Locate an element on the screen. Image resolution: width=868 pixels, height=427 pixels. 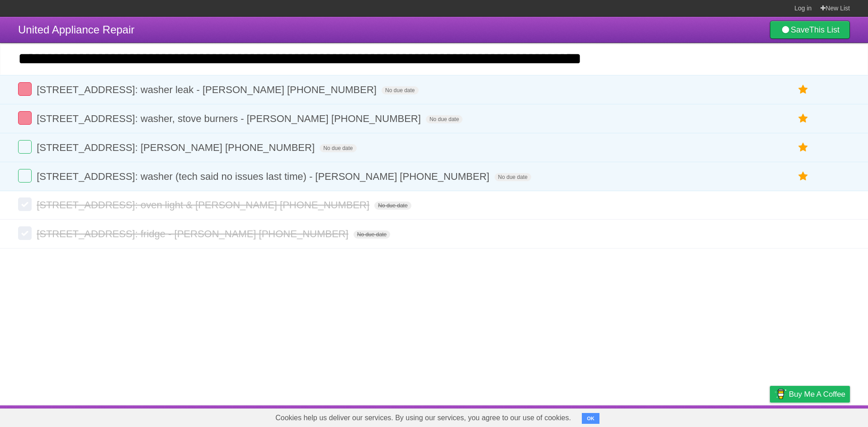
a: Privacy is located at coordinates (770, 416).